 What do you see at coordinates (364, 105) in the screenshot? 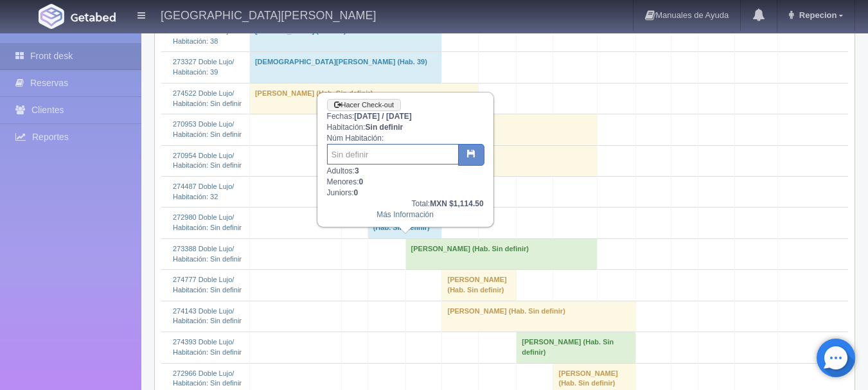
I see `a: Hacer Check-out` at bounding box center [364, 105].